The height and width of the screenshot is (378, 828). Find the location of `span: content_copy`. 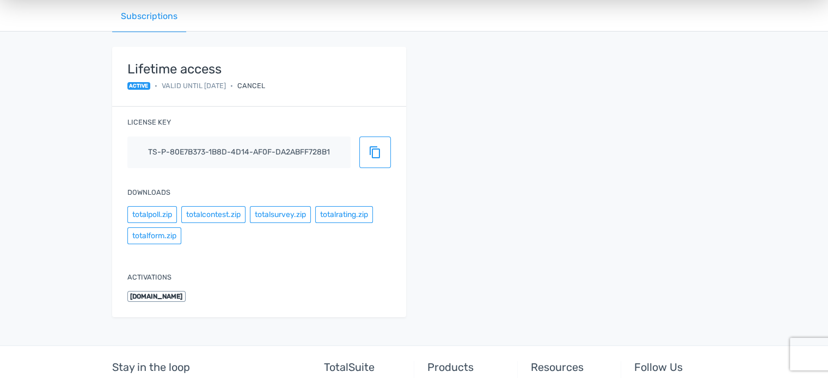

span: content_copy is located at coordinates (375, 152).